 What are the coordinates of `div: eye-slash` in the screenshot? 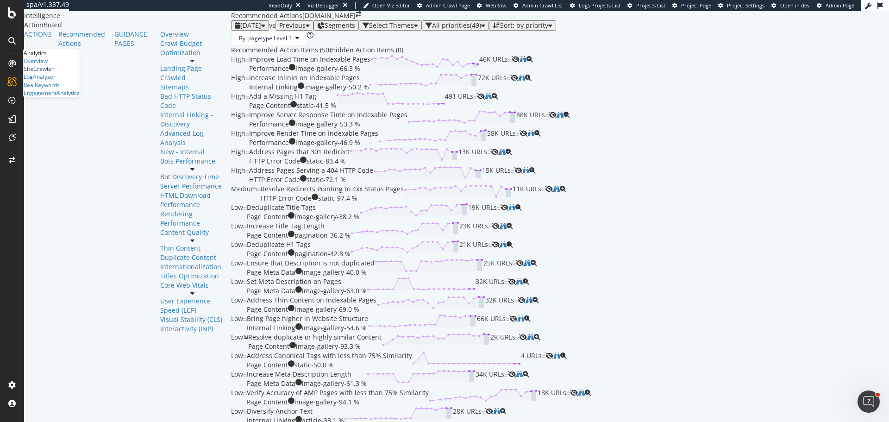 It's located at (505, 207).